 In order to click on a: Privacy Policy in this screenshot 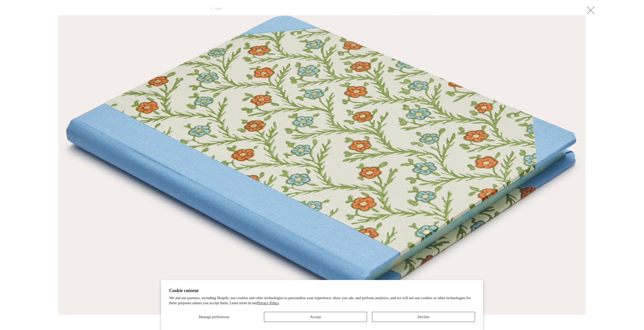, I will do `click(268, 303)`.